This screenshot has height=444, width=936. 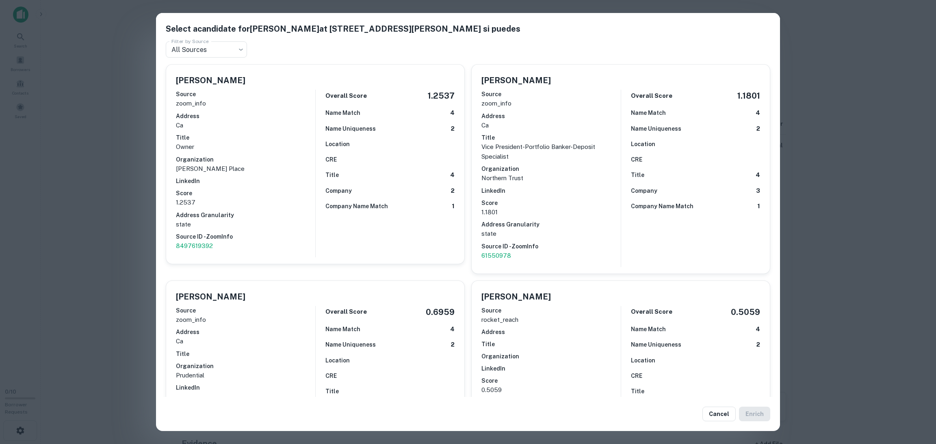 What do you see at coordinates (551, 151) in the screenshot?
I see `p: Vice President-Portfolio Banker-Deposit Specialist` at bounding box center [551, 151].